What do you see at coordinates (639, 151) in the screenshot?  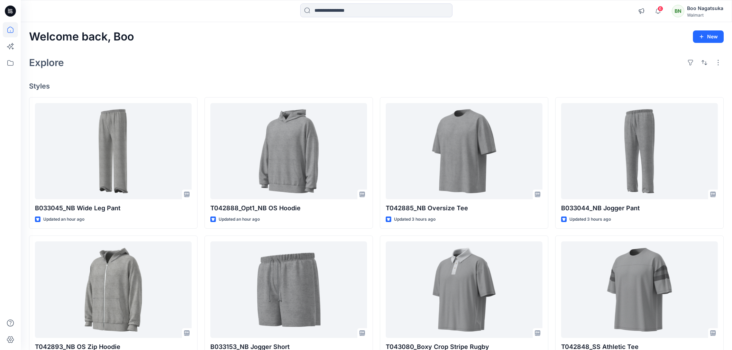 I see `a: B033044_NB Jogger Pant` at bounding box center [639, 151].